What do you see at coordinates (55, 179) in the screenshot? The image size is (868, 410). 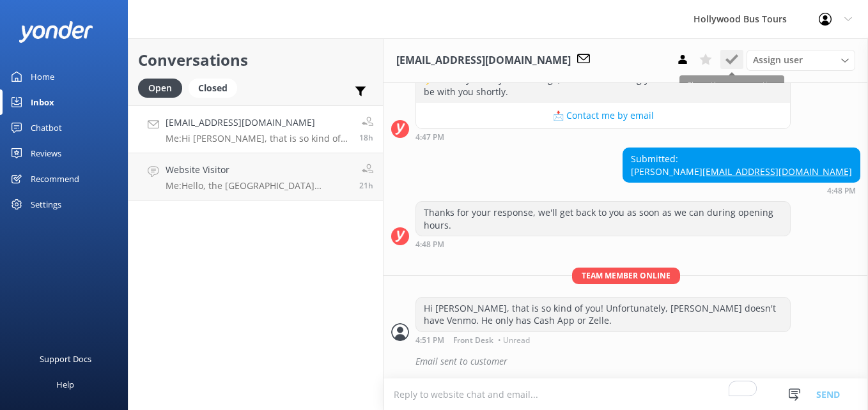 I see `div: Recommend` at bounding box center [55, 179].